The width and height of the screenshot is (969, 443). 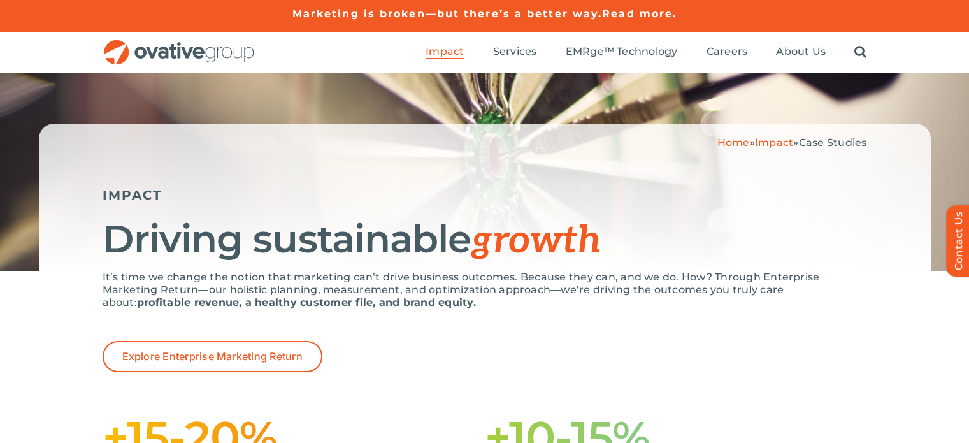 What do you see at coordinates (485, 240) in the screenshot?
I see `h1: Driving sustainable` at bounding box center [485, 240].